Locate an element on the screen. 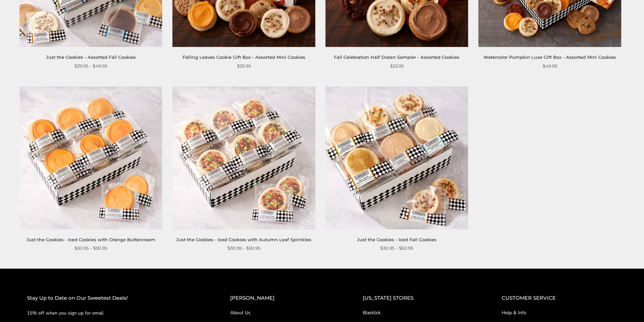 The width and height of the screenshot is (644, 322). span: $29.95 - $49.95 is located at coordinates (91, 66).